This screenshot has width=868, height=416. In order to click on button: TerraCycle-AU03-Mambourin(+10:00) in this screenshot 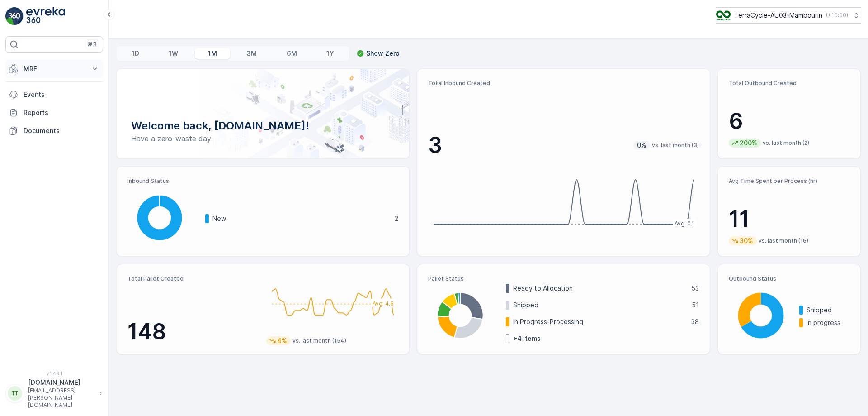, I will do `click(788, 15)`.